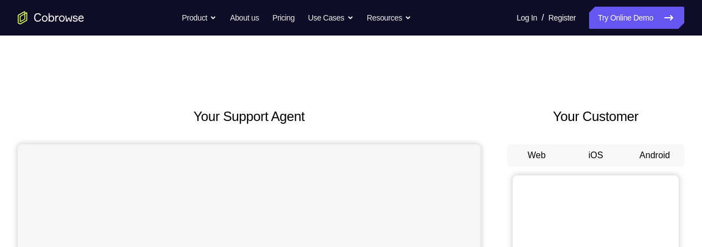  Describe the element at coordinates (596, 155) in the screenshot. I see `button: iOS` at that location.